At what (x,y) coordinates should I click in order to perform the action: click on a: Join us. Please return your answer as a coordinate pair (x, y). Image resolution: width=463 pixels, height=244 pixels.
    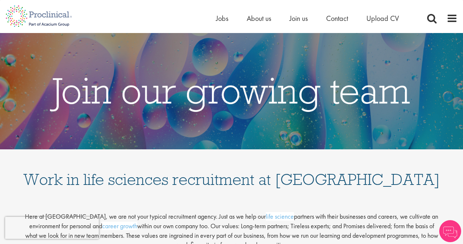
    Looking at the image, I should click on (299, 18).